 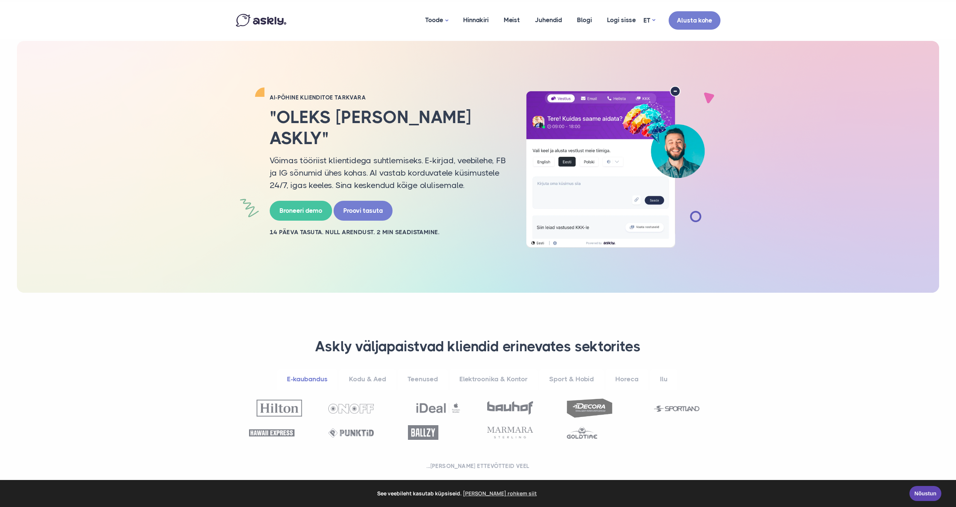 I want to click on img: AI multilingual chat, so click(x=615, y=167).